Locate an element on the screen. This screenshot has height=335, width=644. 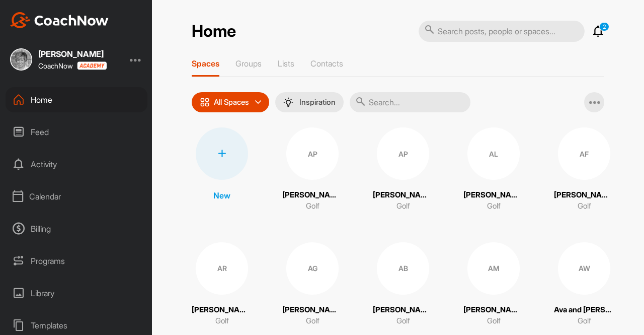
div: AL is located at coordinates (493, 154).